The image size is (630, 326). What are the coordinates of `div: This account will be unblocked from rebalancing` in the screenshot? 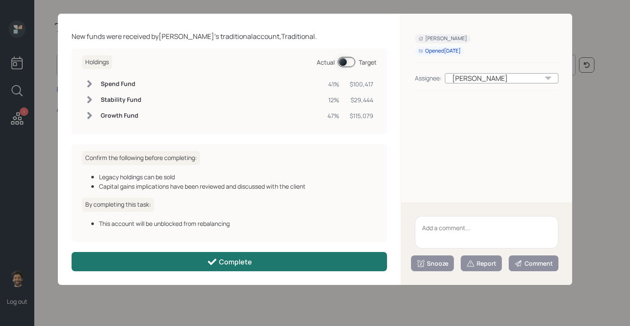 It's located at (238, 224).